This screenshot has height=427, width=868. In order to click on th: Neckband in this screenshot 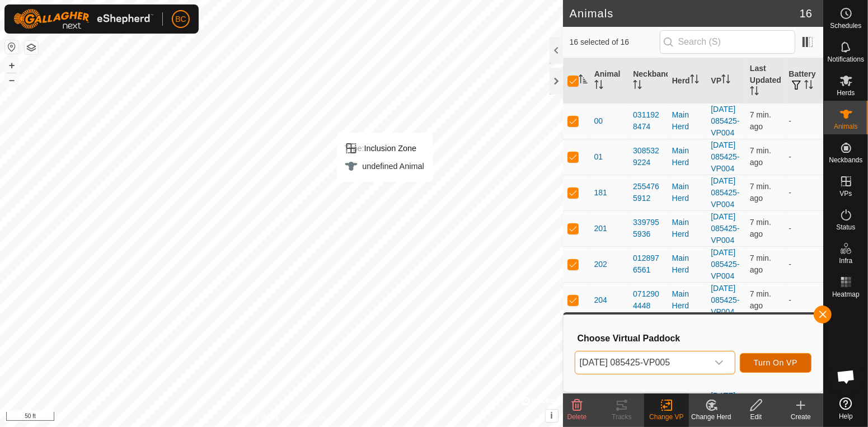, I will do `click(648, 81)`.